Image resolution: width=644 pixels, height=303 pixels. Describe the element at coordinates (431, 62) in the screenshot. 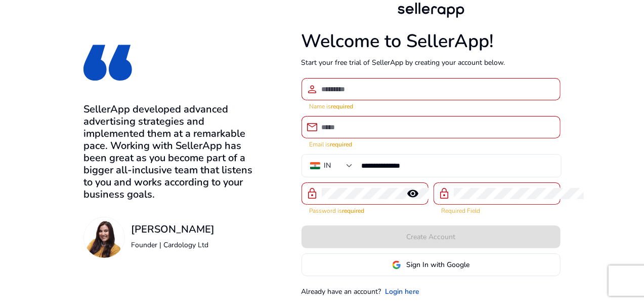

I see `p: Start your free trial of SellerApp by creating your account below.` at that location.